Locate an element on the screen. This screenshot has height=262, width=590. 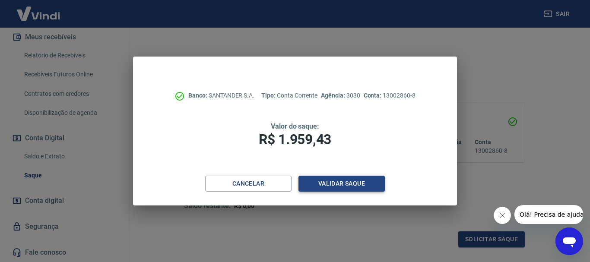
span: Agência: is located at coordinates (333, 95).